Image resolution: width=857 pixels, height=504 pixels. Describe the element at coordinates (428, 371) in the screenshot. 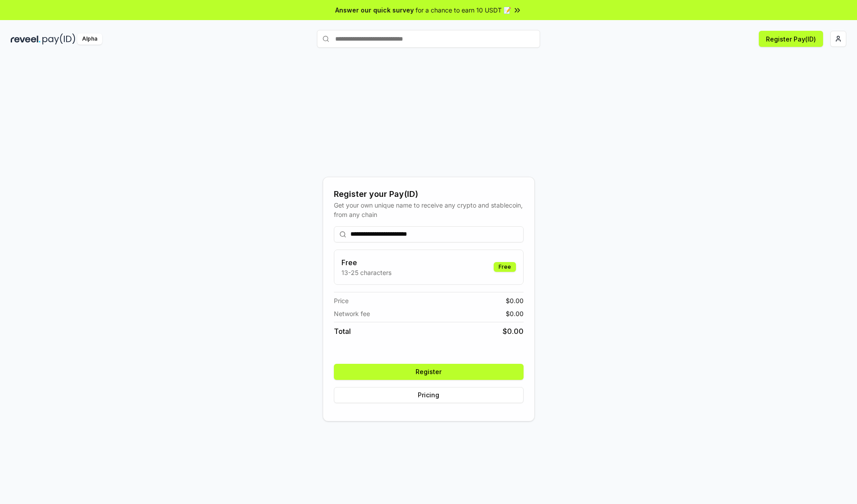

I see `button: Register` at that location.